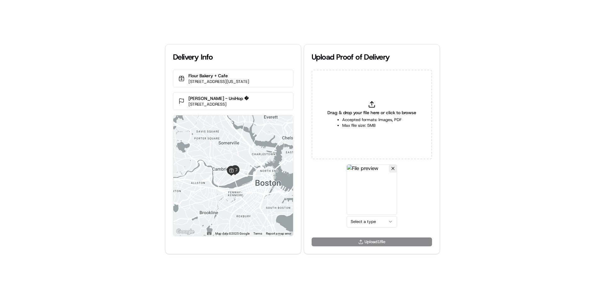 This screenshot has width=605, height=298. I want to click on div: Upload Proof of Delivery, so click(372, 57).